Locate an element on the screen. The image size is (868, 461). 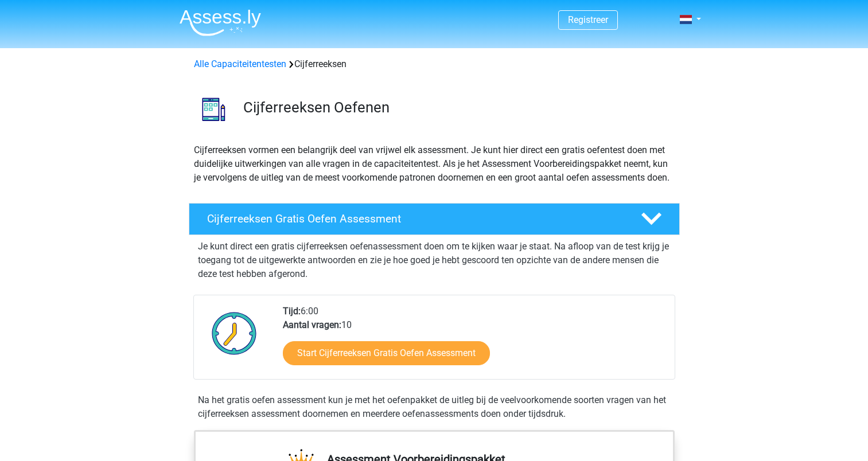
img: Klok is located at coordinates (234, 333).